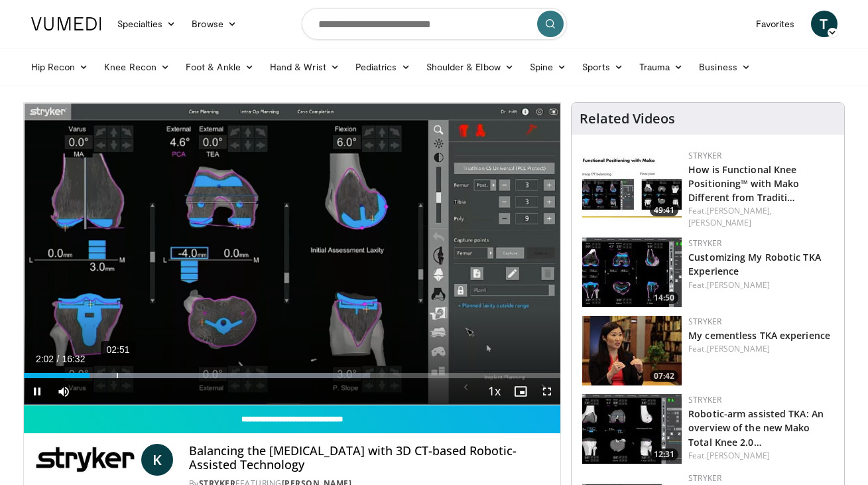  I want to click on img: 3ed3d49b-c22b-49e8-bd74-1d9565e20b04.150x105_q85_crop-smart_upscale.jpg, so click(632, 428).